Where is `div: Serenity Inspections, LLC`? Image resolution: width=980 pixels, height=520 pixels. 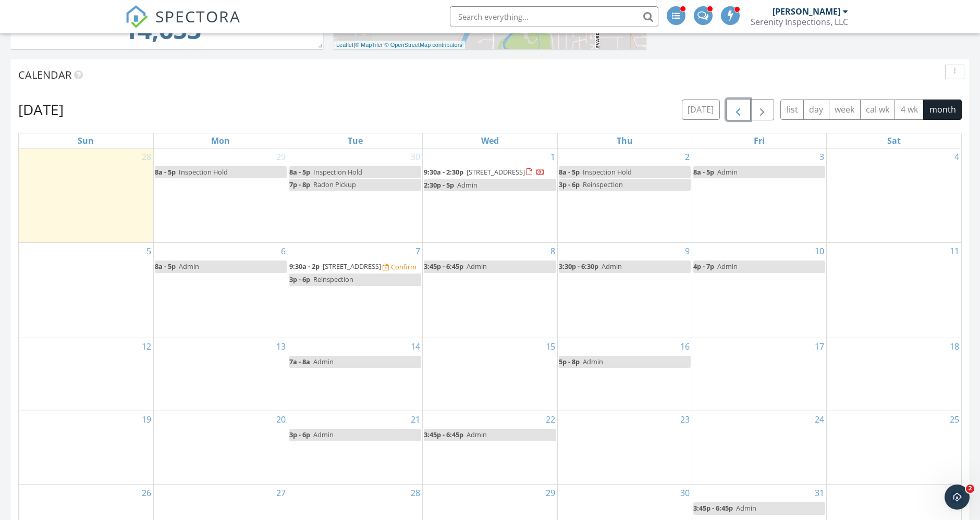 div: Serenity Inspections, LLC is located at coordinates (799, 22).